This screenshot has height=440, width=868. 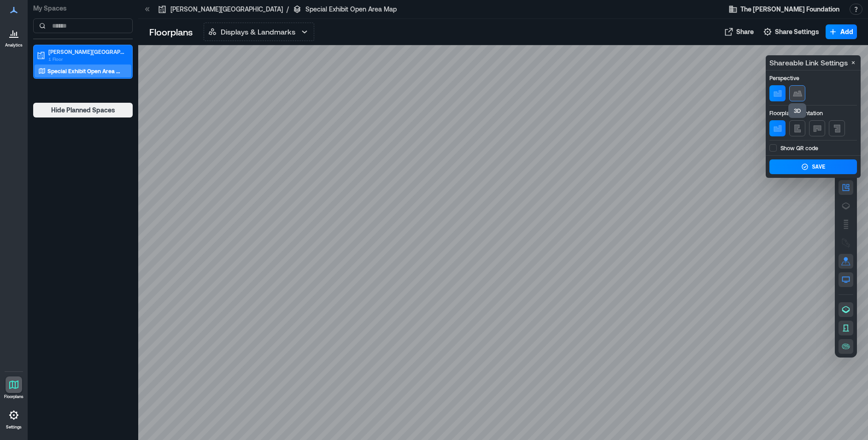 What do you see at coordinates (739, 32) in the screenshot?
I see `button: Share` at bounding box center [739, 32].